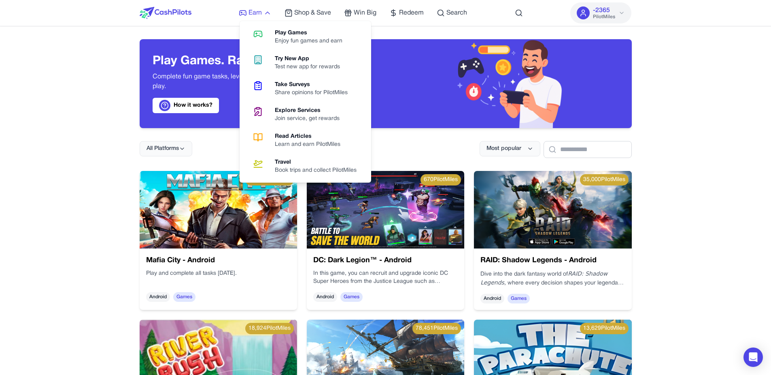 Image resolution: width=771 pixels, height=375 pixels. I want to click on div: Try New App, so click(310, 59).